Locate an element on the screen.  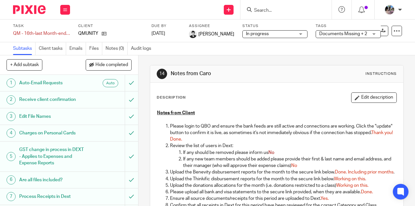
img: Pixie is located at coordinates (29, 9).